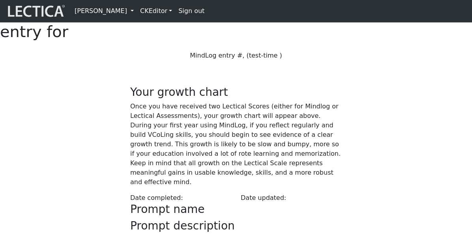 Image resolution: width=472 pixels, height=235 pixels. What do you see at coordinates (36, 11) in the screenshot?
I see `img: lecticalive` at bounding box center [36, 11].